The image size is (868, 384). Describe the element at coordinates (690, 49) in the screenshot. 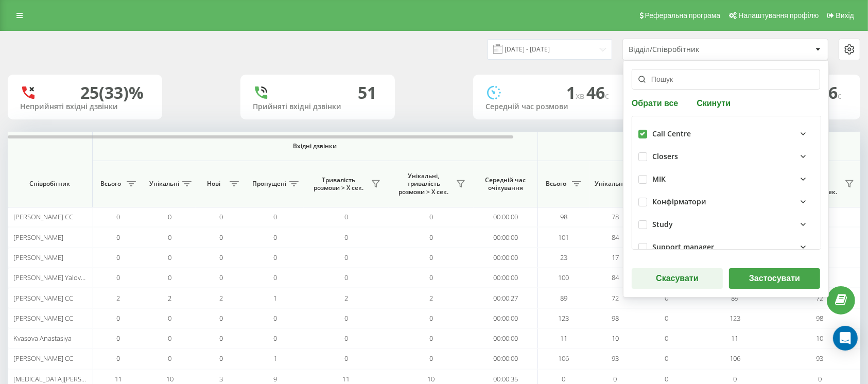

I see `div: Відділ/Співробітник` at that location.